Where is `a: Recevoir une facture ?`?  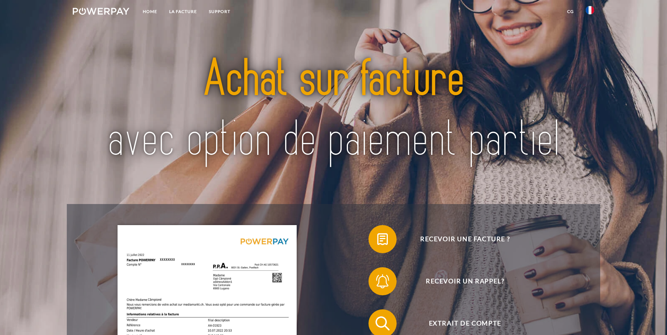 a: Recevoir une facture ? is located at coordinates (460, 239).